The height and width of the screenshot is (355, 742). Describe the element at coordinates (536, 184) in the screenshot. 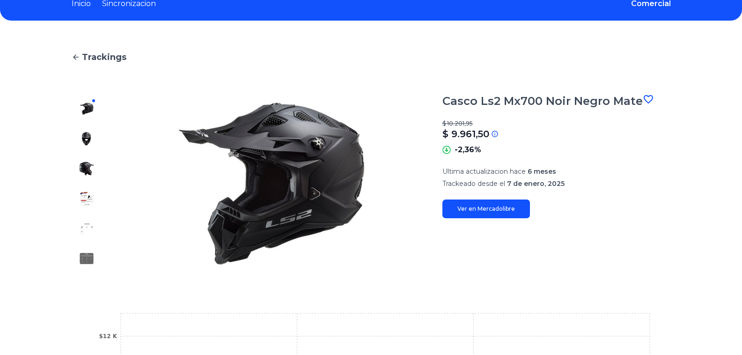

I see `span: 7 de enero, 2025` at that location.